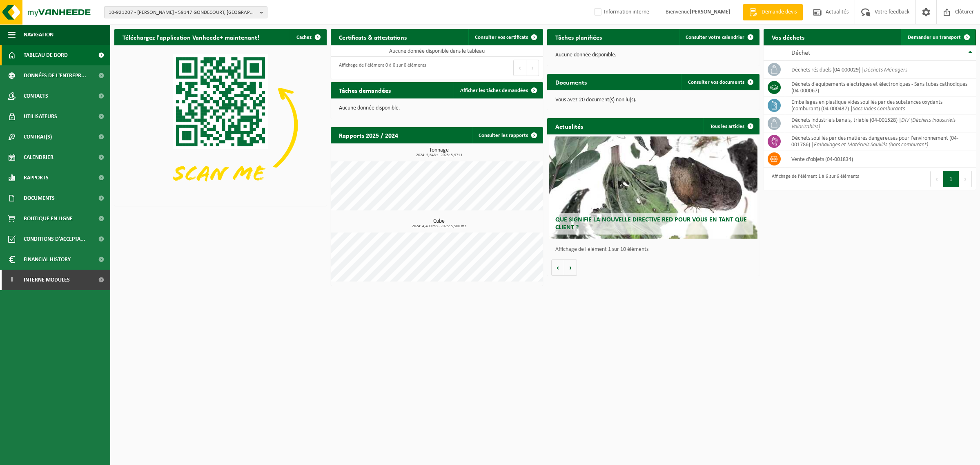  What do you see at coordinates (54, 75) in the screenshot?
I see `span: Données de l'entrepr...` at bounding box center [54, 75].